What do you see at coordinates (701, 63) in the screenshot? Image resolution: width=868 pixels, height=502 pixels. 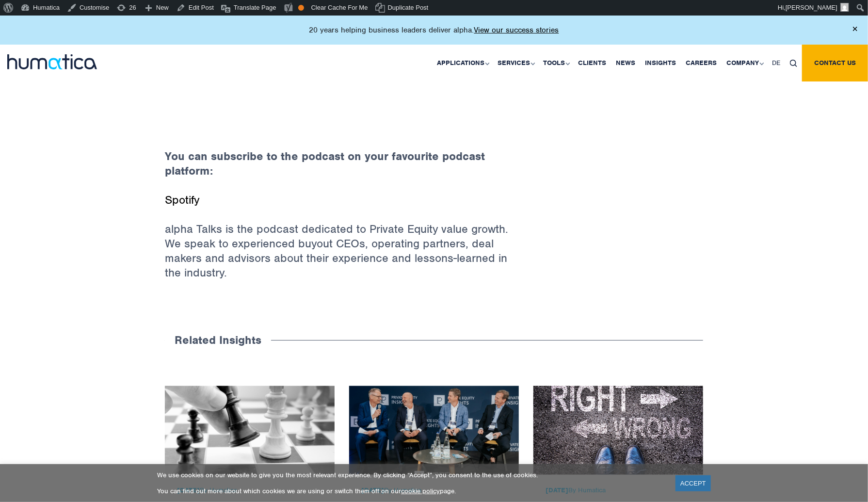 I see `a: Careers` at bounding box center [701, 63].